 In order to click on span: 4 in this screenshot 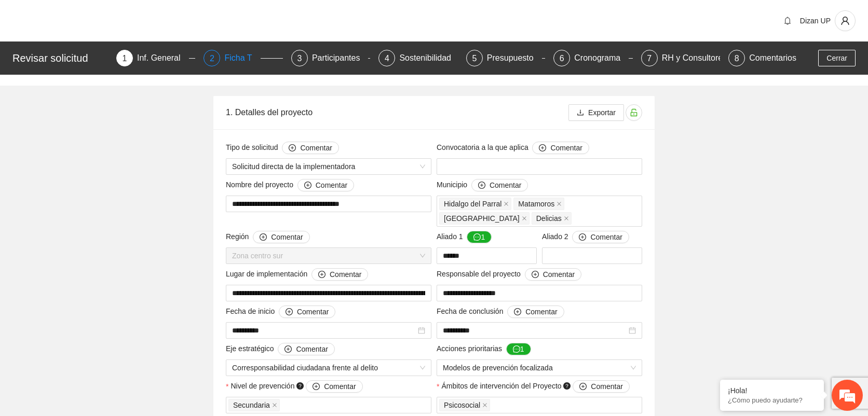, I will do `click(386, 58)`.